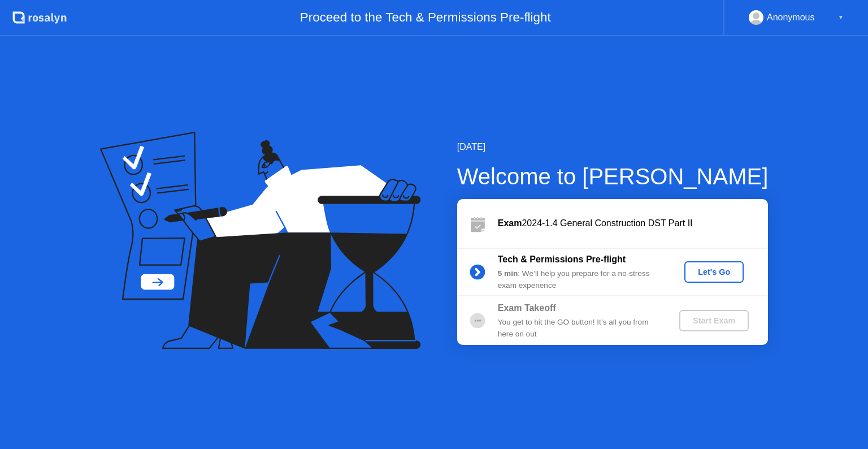 Image resolution: width=868 pixels, height=449 pixels. I want to click on div: Anonymous, so click(791, 18).